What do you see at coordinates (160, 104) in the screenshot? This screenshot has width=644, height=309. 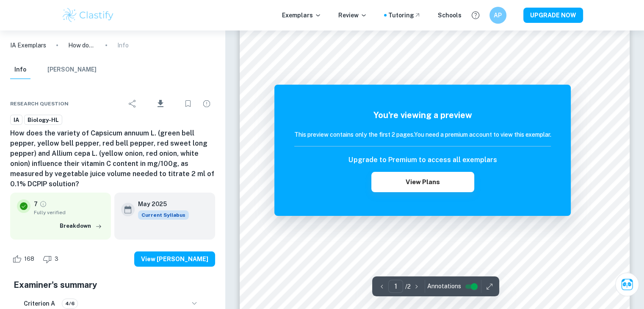 I see `div: Download` at bounding box center [160, 104].